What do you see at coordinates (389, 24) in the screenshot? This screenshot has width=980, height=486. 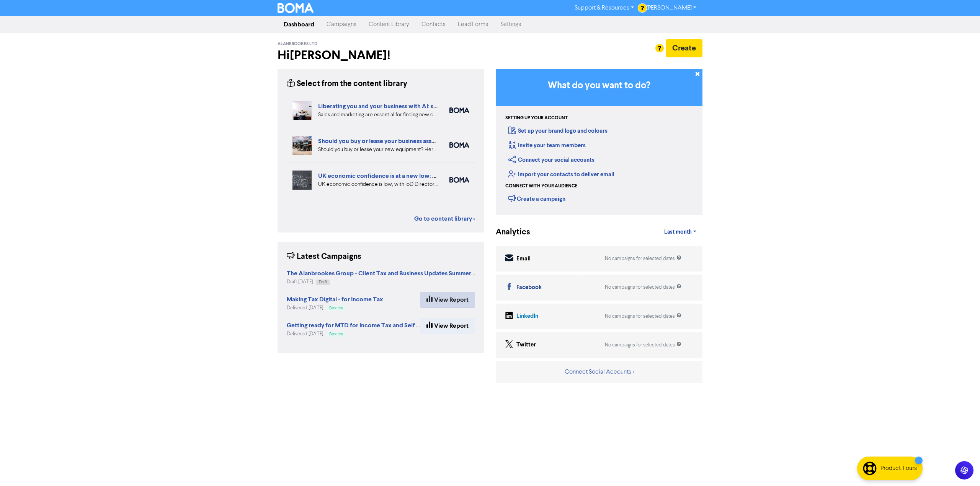 I see `a: Content Library` at bounding box center [389, 24].